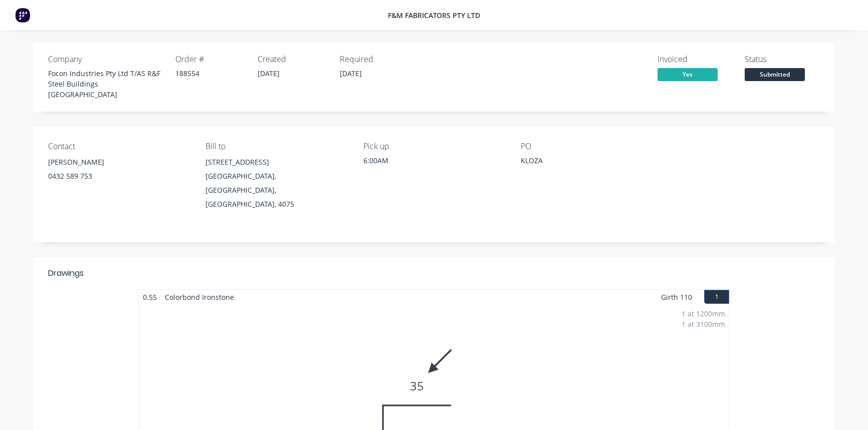 The width and height of the screenshot is (868, 430). What do you see at coordinates (704, 324) in the screenshot?
I see `div: 1 at 3100mm` at bounding box center [704, 324].